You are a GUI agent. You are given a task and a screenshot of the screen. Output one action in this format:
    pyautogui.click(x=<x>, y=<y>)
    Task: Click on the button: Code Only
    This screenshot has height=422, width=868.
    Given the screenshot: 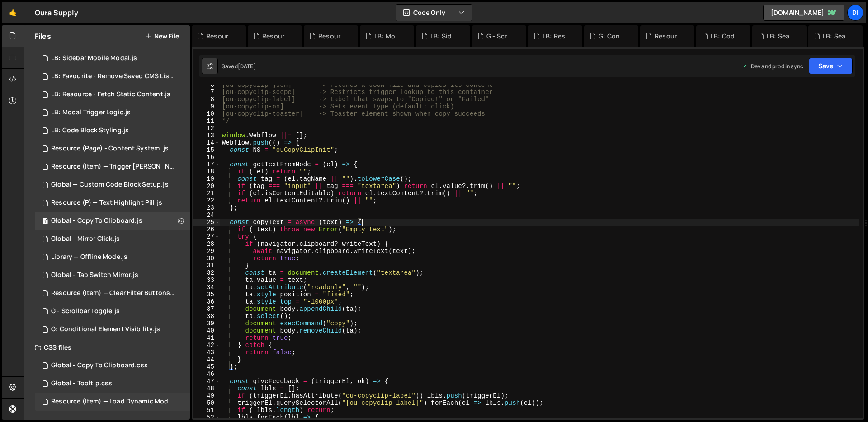 What is the action you would take?
    pyautogui.click(x=434, y=13)
    